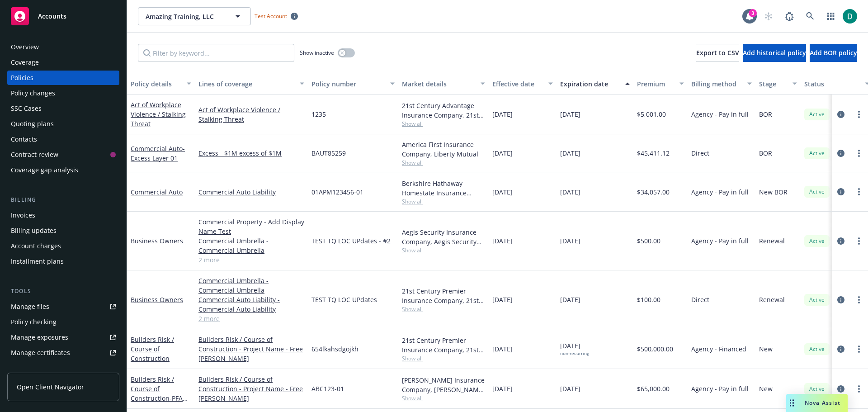 The width and height of the screenshot is (868, 412). Describe the element at coordinates (156, 192) in the screenshot. I see `a: Commercial Auto` at that location.